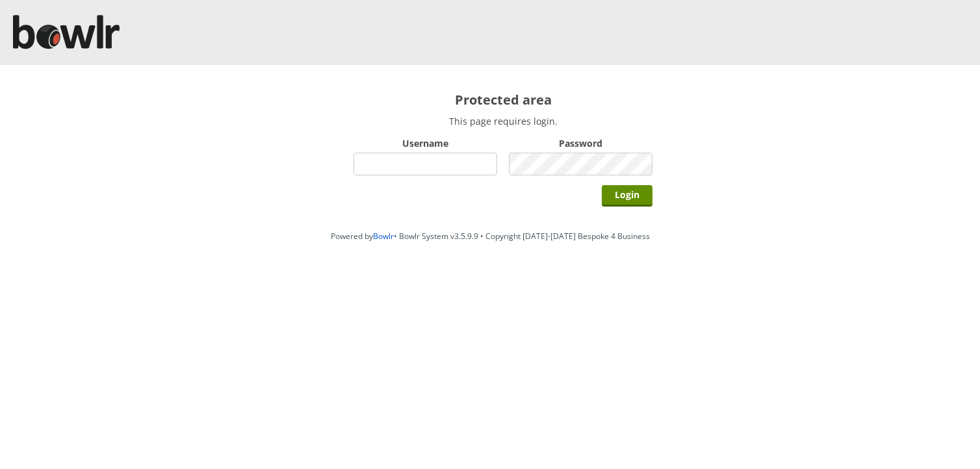 The image size is (980, 469). I want to click on input: Login, so click(627, 196).